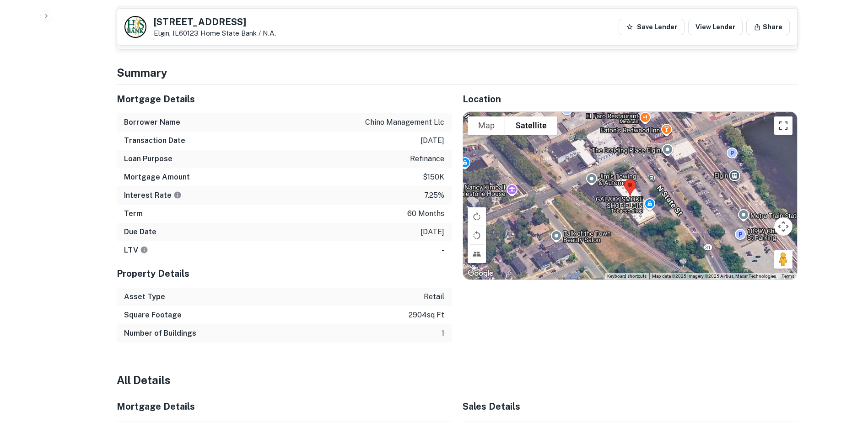 This screenshot has width=868, height=422. What do you see at coordinates (144, 250) in the screenshot?
I see `svg: LTVs displayed on the website are for informational purposes only and may be reported incorrectly...` at bounding box center [144, 250].